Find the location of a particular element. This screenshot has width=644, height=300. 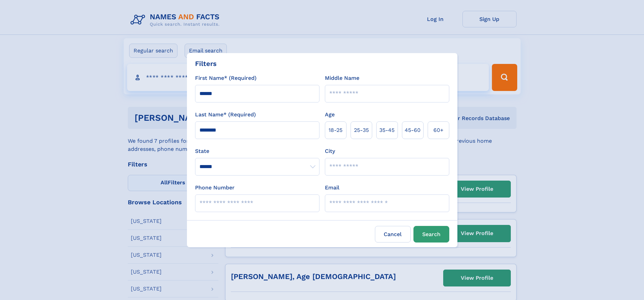

label: State is located at coordinates (258, 151).